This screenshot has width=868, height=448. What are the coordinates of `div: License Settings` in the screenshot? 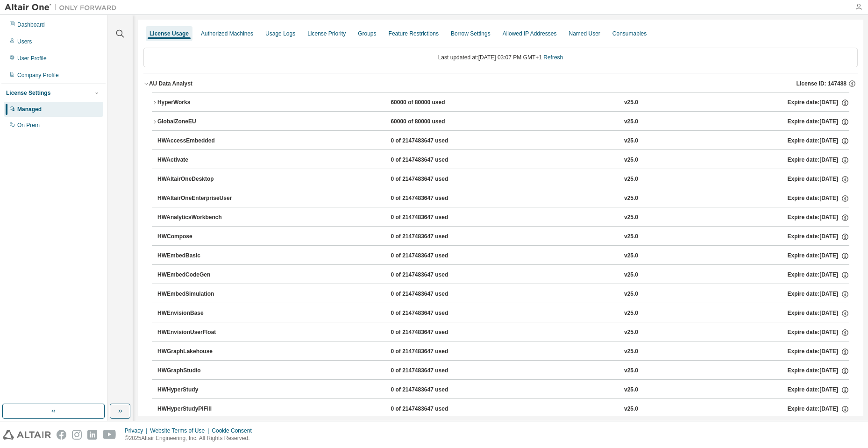 It's located at (28, 93).